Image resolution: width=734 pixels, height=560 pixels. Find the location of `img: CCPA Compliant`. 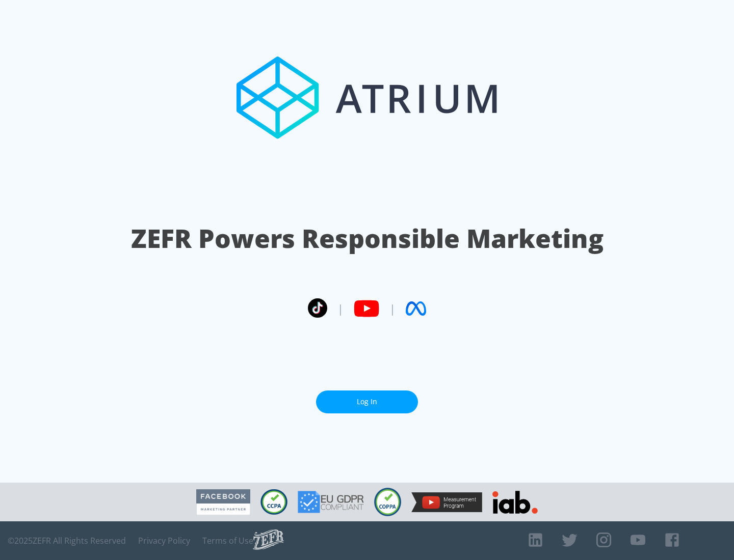

img: CCPA Compliant is located at coordinates (274, 502).